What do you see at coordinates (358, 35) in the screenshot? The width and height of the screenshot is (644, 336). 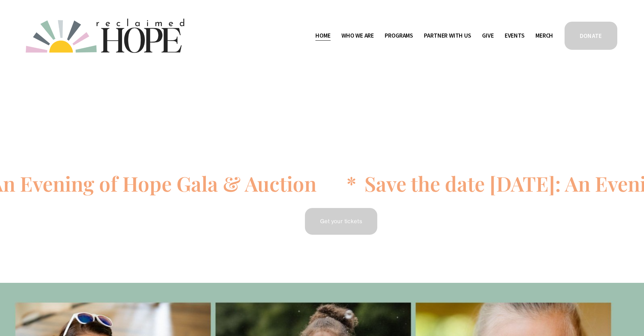 I see `span: Who We Are` at bounding box center [358, 35].